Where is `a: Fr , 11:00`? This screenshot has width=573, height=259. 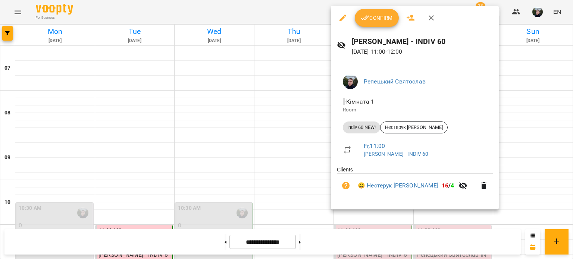 a: Fr , 11:00 is located at coordinates (374, 146).